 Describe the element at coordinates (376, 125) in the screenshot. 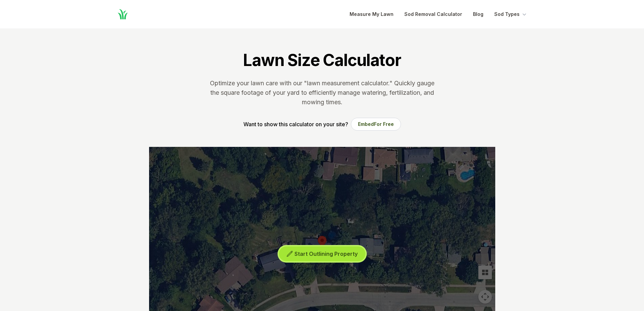

I see `button: EmbedFor Free` at that location.